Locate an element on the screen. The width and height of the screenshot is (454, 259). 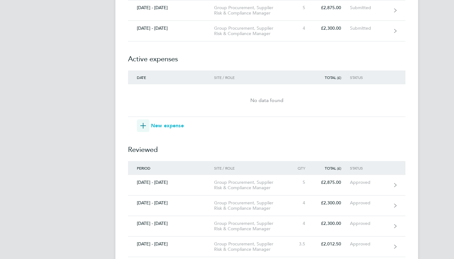
h2: Active expenses is located at coordinates (267, 56).